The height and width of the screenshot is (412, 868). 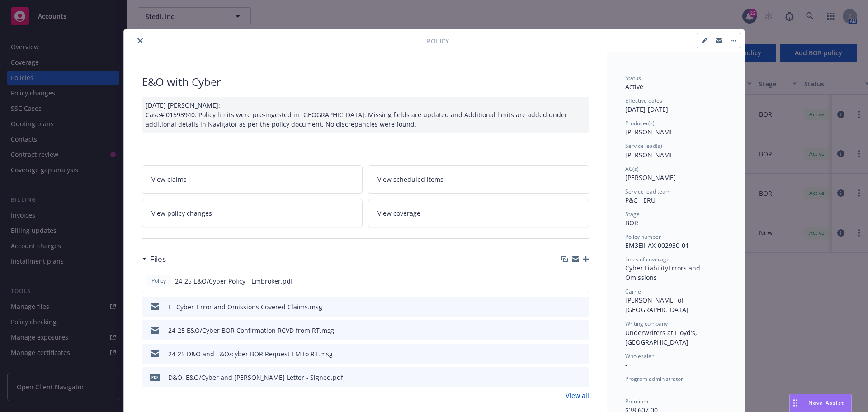 What do you see at coordinates (657, 245) in the screenshot?
I see `span: EM3EII-AX-002930-01` at bounding box center [657, 245].